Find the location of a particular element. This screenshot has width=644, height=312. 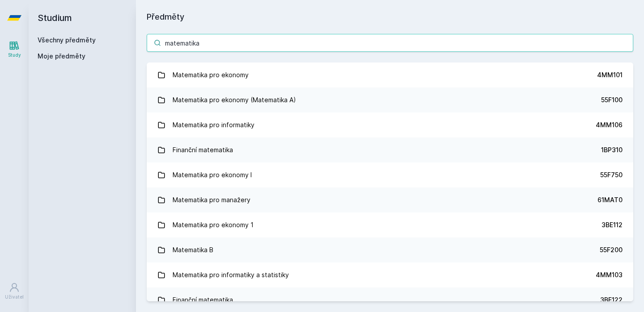

div: 55F750 is located at coordinates (611, 175).